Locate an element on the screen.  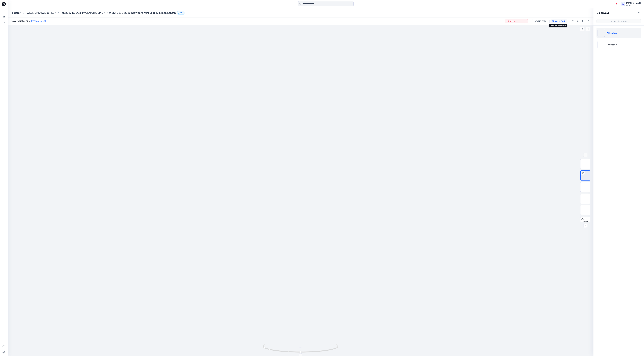
p: WMG-3873-2026 Drawcord Mini Skirt_12.5 Inch Length is located at coordinates (142, 13).